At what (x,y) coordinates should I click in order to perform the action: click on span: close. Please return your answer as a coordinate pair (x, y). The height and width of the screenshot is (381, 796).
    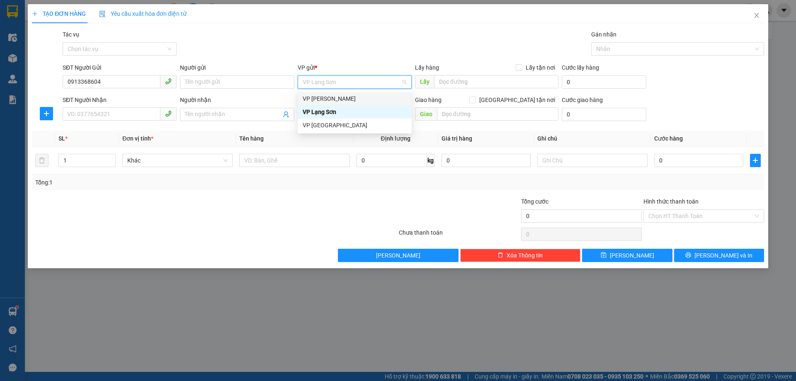
    Looking at the image, I should click on (756, 15).